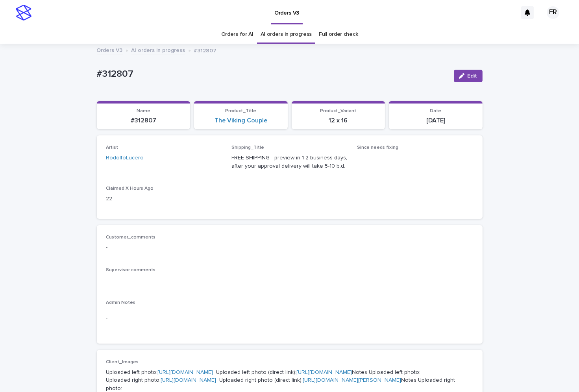 This screenshot has height=392, width=579. Describe the element at coordinates (339, 121) in the screenshot. I see `p: 12 x 16` at that location.